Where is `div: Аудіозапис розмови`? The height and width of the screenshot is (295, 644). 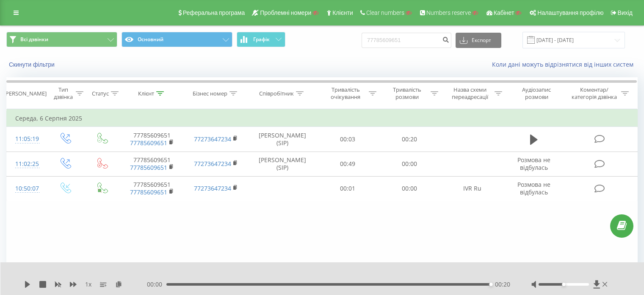
div: Аудіозапис розмови is located at coordinates (536, 93).